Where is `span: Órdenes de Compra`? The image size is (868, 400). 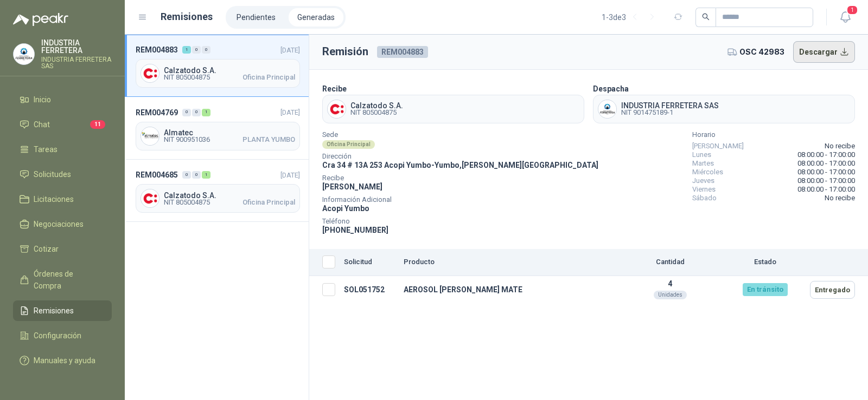
span: Órdenes de Compra is located at coordinates (67, 280).